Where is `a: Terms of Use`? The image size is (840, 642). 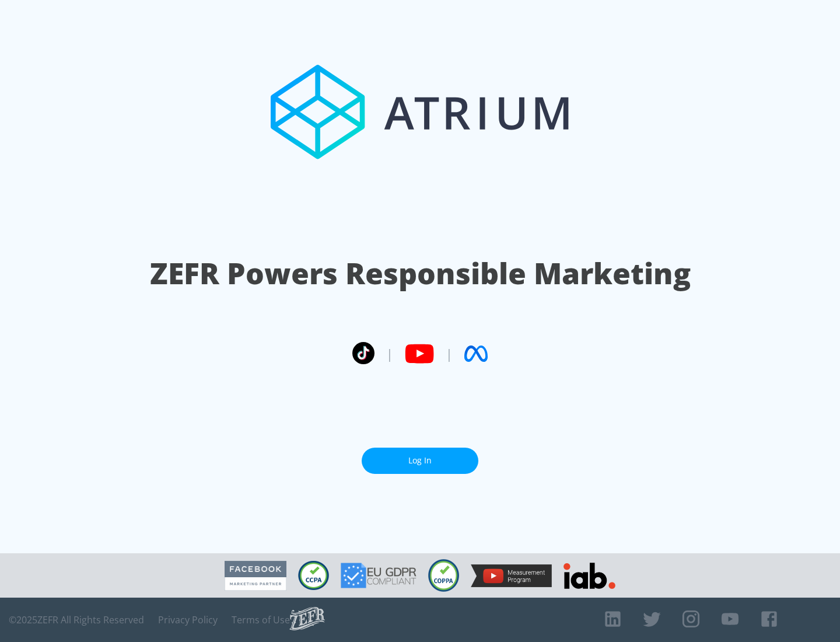
a: Terms of Use is located at coordinates (260, 619).